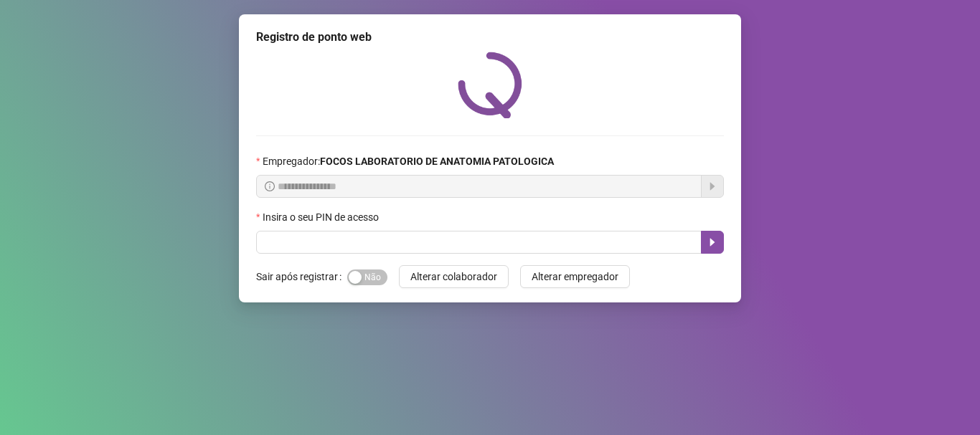  I want to click on span: info-circle, so click(269, 186).